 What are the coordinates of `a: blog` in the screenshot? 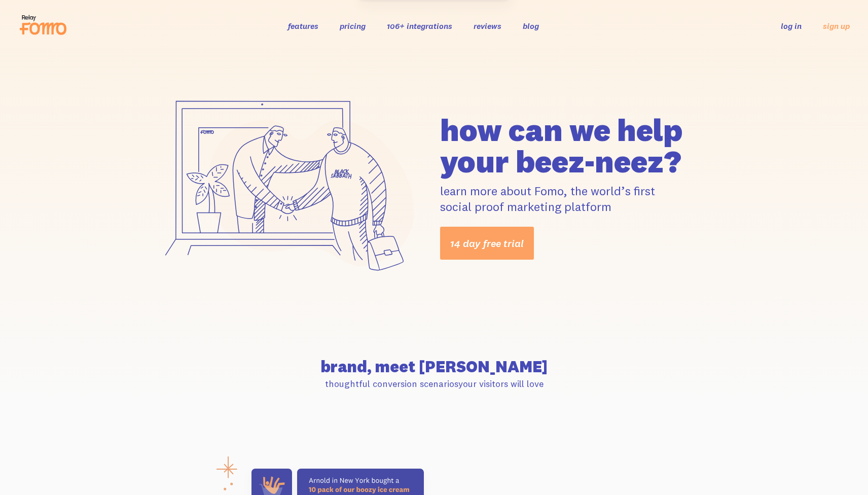 It's located at (531, 26).